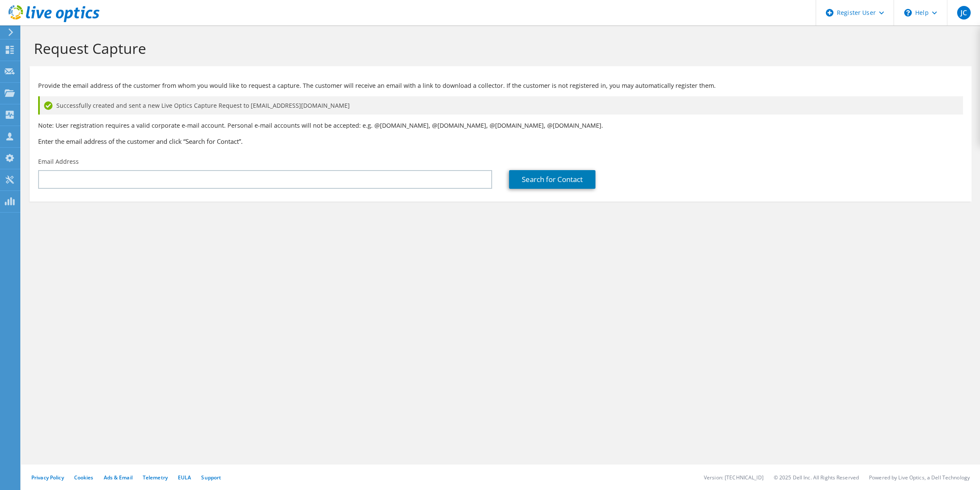 The height and width of the screenshot is (490, 980). I want to click on svg: \n, so click(908, 13).